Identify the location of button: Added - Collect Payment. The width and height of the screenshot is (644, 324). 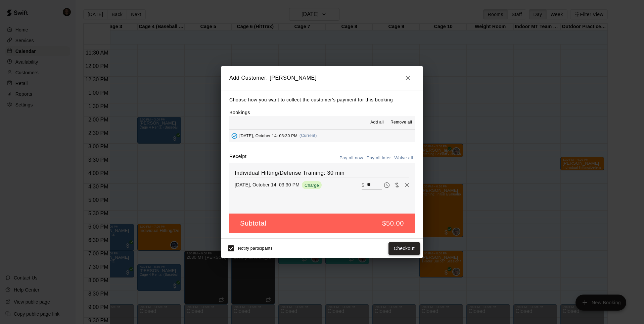
(234, 136).